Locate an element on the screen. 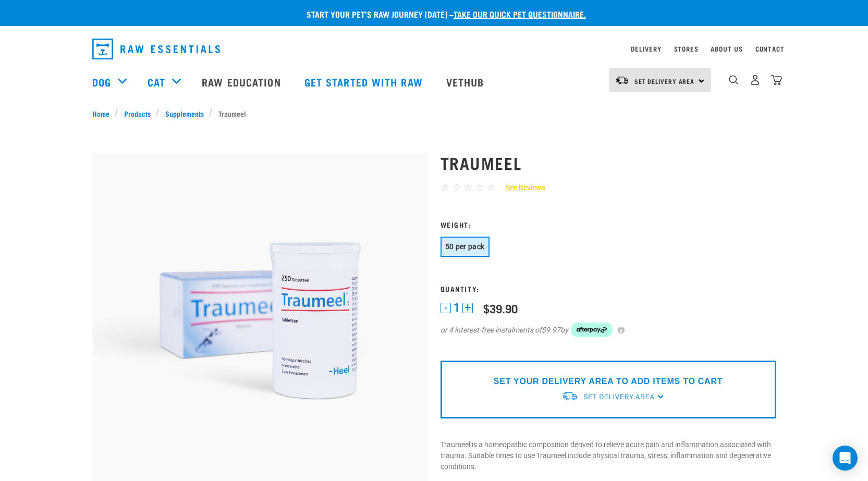 The height and width of the screenshot is (481, 868). a: Home is located at coordinates (103, 113).